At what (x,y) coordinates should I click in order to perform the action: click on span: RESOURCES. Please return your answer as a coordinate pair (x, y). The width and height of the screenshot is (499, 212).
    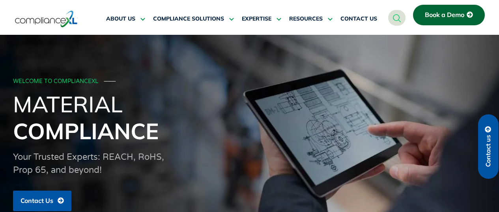
    Looking at the image, I should click on (306, 19).